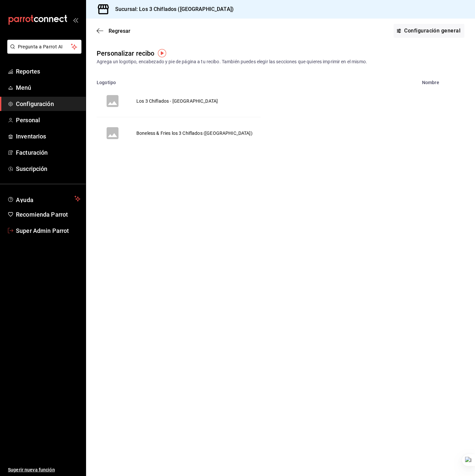 The width and height of the screenshot is (475, 476). I want to click on span: Pregunta a Parrot AI, so click(44, 47).